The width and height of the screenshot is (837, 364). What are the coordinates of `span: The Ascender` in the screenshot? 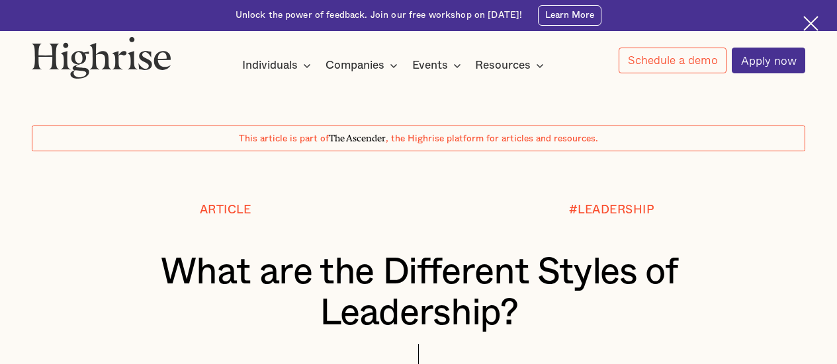 It's located at (357, 136).